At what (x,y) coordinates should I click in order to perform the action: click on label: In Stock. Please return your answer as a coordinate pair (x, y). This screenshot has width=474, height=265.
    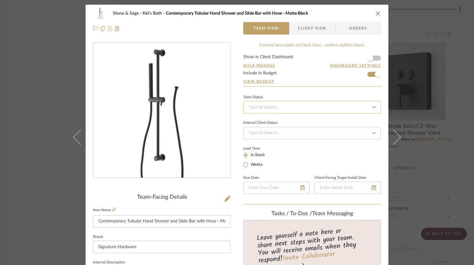
    Looking at the image, I should click on (257, 155).